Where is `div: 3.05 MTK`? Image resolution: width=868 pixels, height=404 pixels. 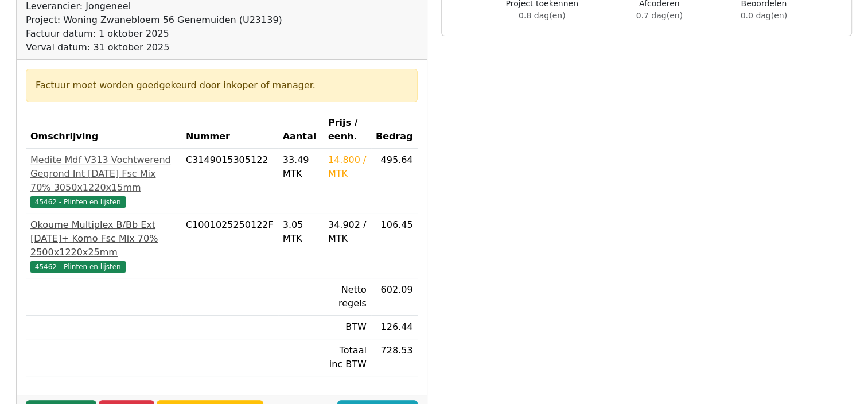 div: 3.05 MTK is located at coordinates (300, 232).